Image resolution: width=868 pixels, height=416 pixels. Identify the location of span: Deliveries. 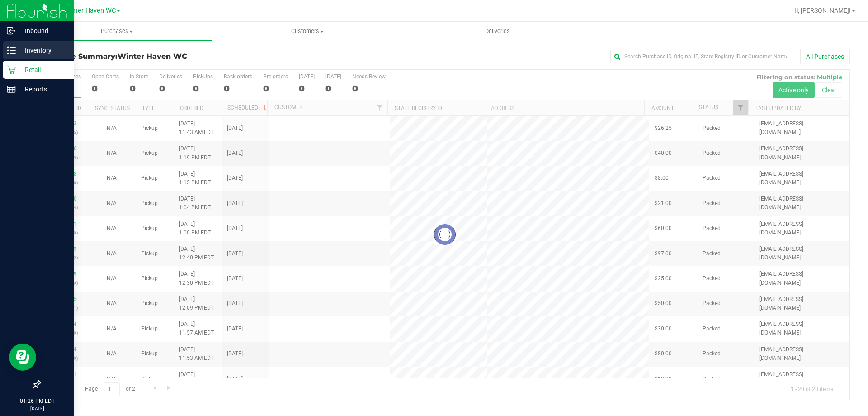
(497, 32).